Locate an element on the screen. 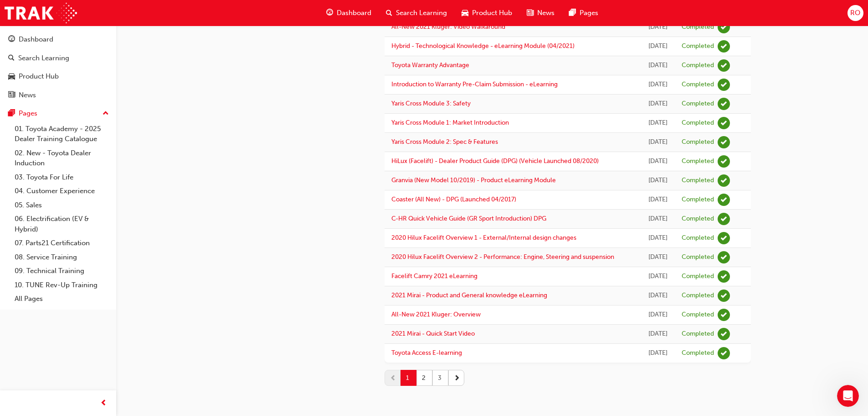  a: News is located at coordinates (58, 95).